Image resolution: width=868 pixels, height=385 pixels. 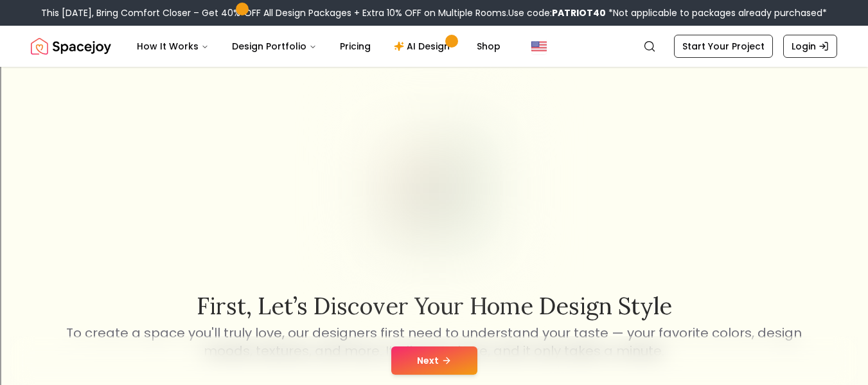 I want to click on span: Use code:, so click(x=557, y=13).